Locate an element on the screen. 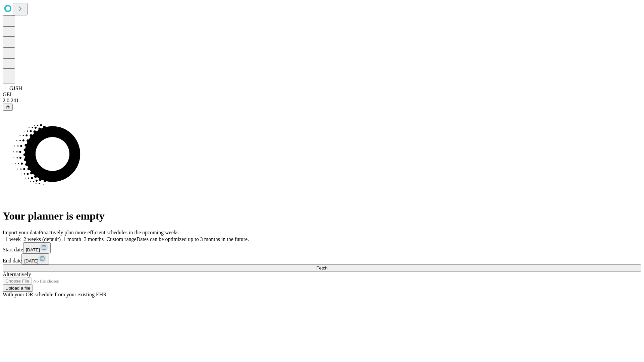  span: Alternatively is located at coordinates (17, 274).